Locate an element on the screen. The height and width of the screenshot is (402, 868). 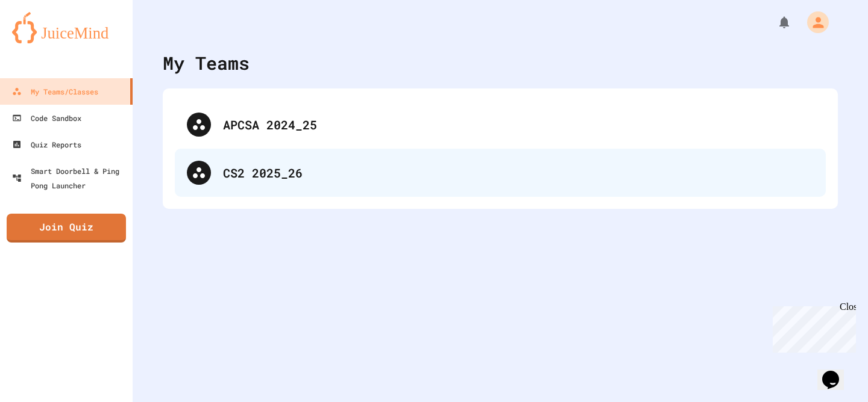
div: Code Sandbox is located at coordinates (46, 118).